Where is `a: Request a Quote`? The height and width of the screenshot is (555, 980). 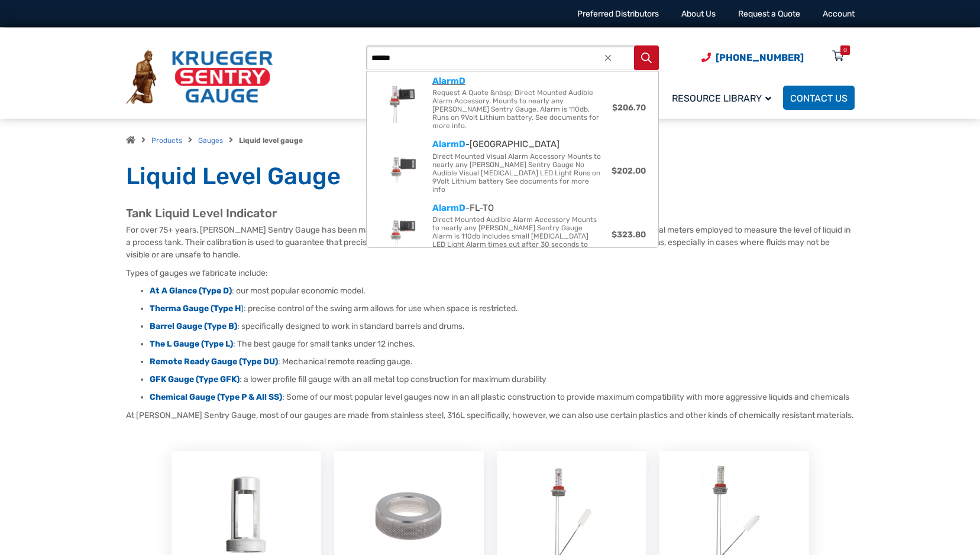
a: Request a Quote is located at coordinates (769, 13).